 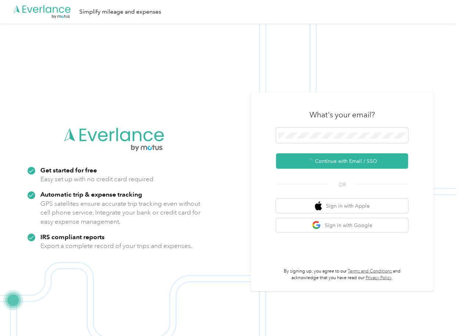 What do you see at coordinates (316, 225) in the screenshot?
I see `img: google logo` at bounding box center [316, 225].